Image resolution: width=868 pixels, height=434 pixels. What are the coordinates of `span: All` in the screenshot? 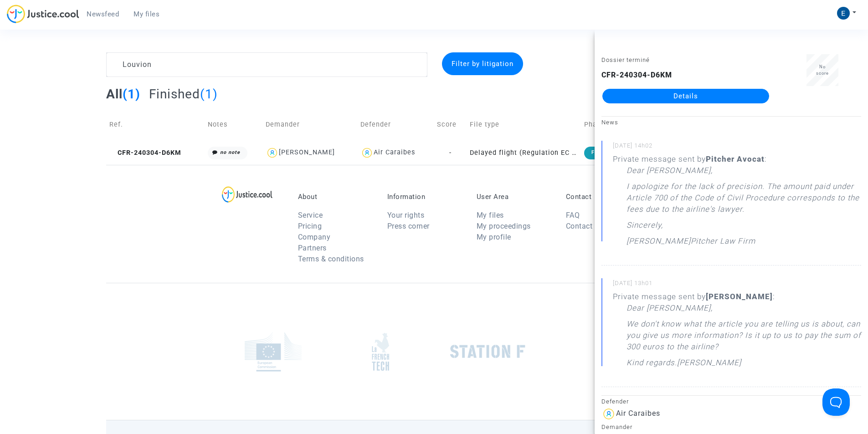 It's located at (114, 94).